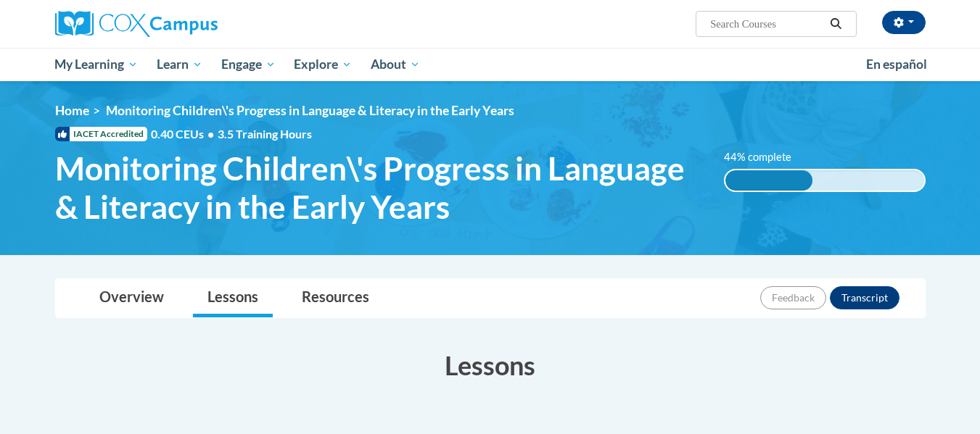 Image resolution: width=980 pixels, height=434 pixels. What do you see at coordinates (335, 298) in the screenshot?
I see `a: Resources` at bounding box center [335, 298].